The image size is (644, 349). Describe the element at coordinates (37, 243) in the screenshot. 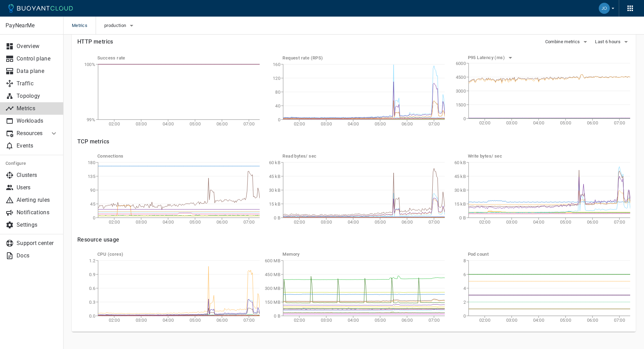

I see `p: Support center` at that location.